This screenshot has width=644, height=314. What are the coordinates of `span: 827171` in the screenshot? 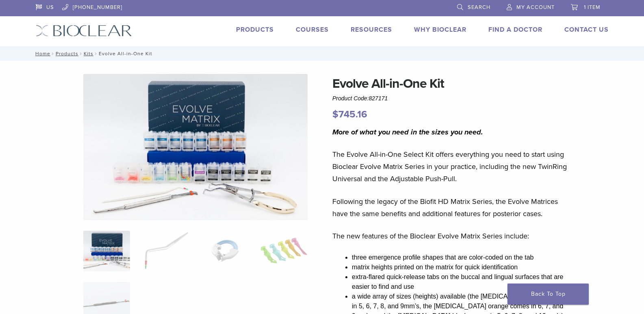 It's located at (378, 98).